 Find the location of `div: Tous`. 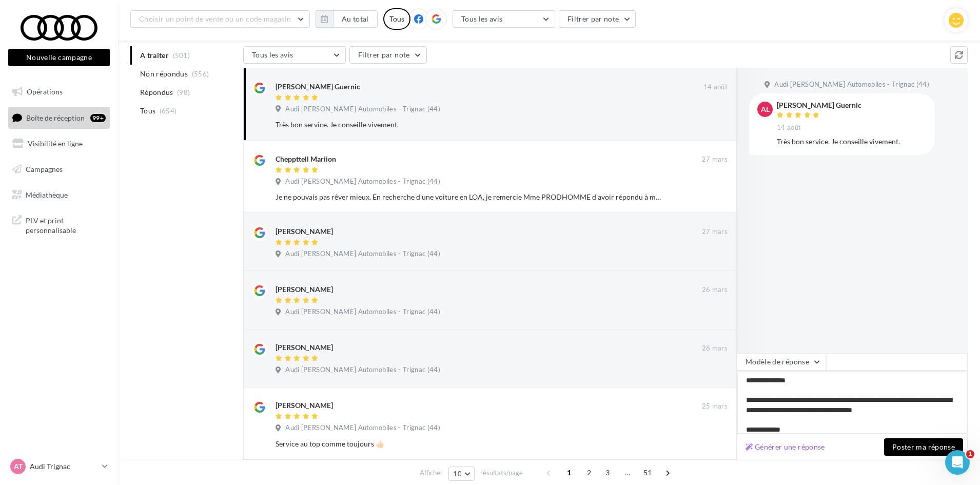

div: Tous is located at coordinates (397, 19).